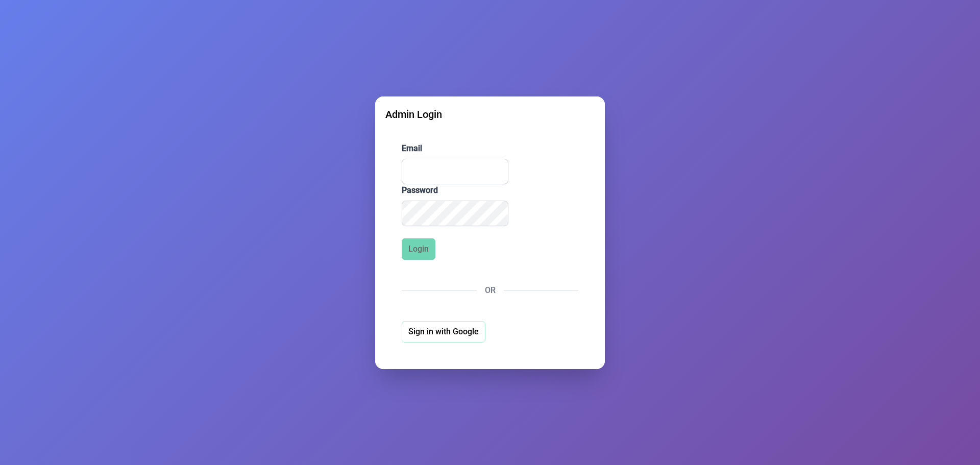  I want to click on div: OR, so click(490, 291).